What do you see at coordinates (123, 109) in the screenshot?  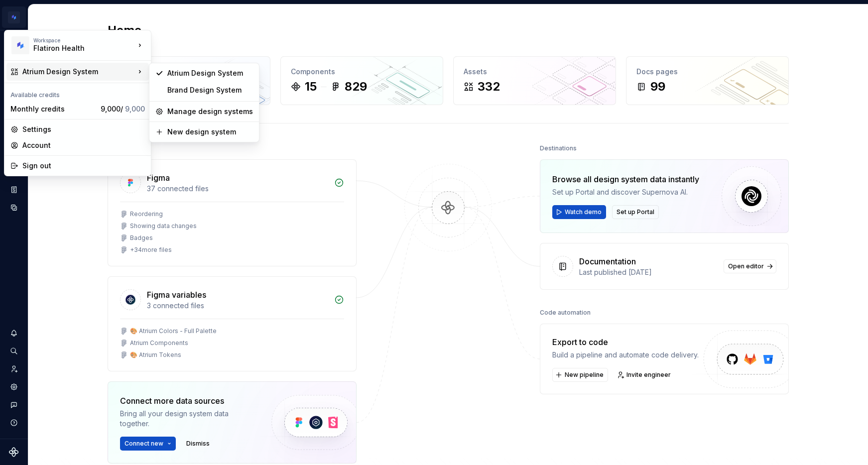 I see `span: 9,000 /` at bounding box center [123, 109].